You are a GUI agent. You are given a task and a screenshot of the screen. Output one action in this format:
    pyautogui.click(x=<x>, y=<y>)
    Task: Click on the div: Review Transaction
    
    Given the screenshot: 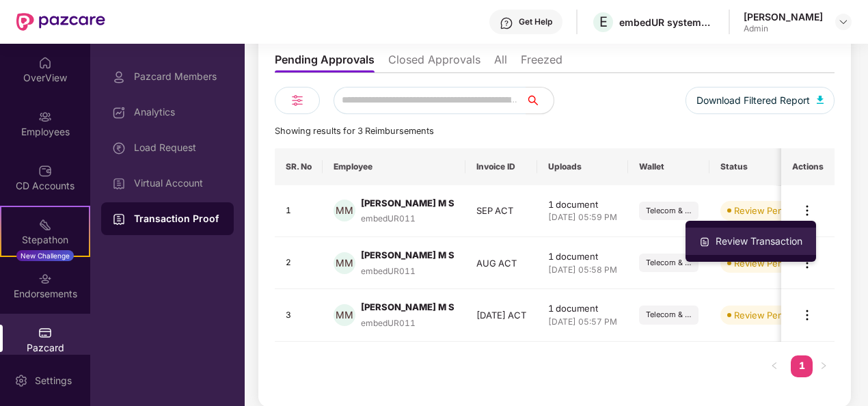 What is the action you would take?
    pyautogui.click(x=758, y=241)
    